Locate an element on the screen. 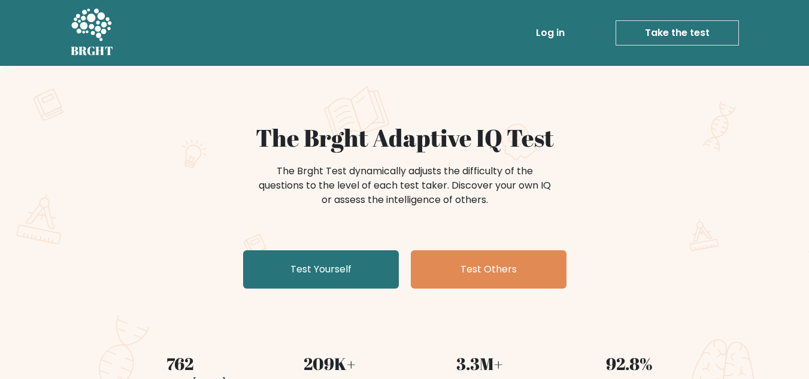  div: 3.3M+ is located at coordinates (479, 363).